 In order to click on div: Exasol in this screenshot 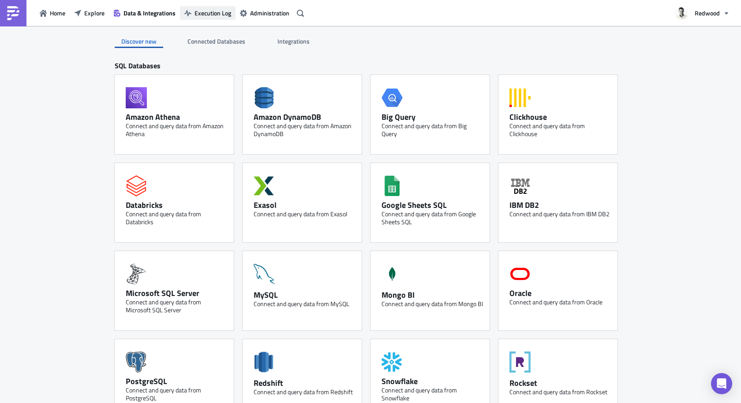, I will do `click(304, 205)`.